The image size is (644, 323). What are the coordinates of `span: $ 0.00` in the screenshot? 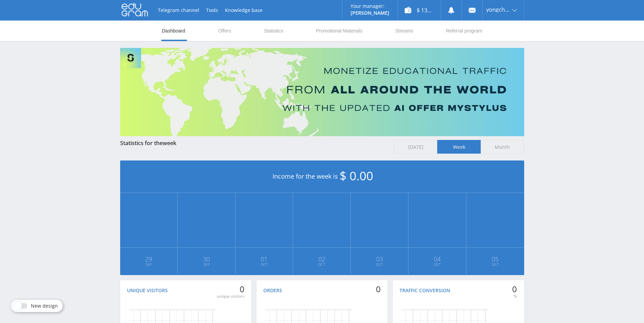 It's located at (357, 176).